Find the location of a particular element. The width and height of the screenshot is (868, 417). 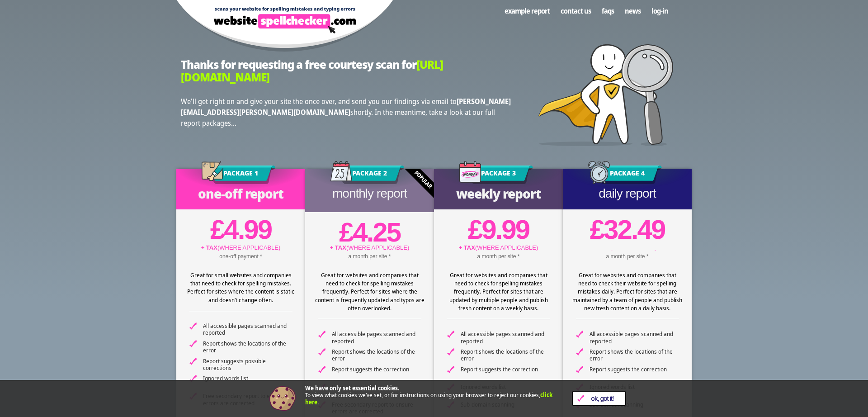

span: OK, Got it! is located at coordinates (602, 398).